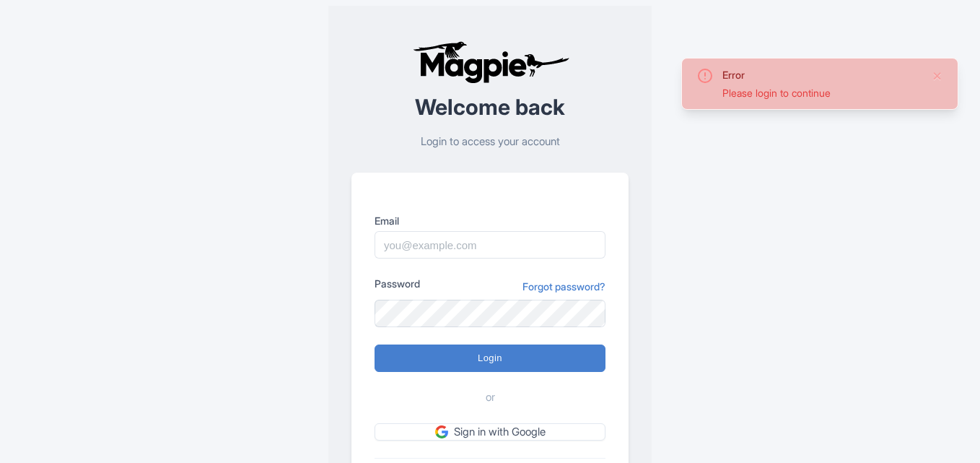 The width and height of the screenshot is (980, 463). What do you see at coordinates (490, 221) in the screenshot?
I see `label: Email` at bounding box center [490, 221].